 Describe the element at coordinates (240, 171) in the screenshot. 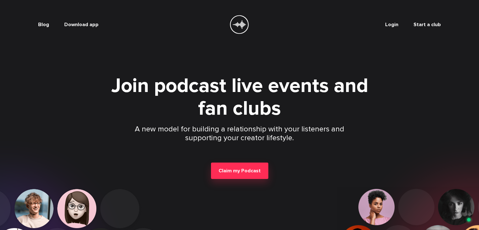

I see `span: Claim my Podcast` at that location.